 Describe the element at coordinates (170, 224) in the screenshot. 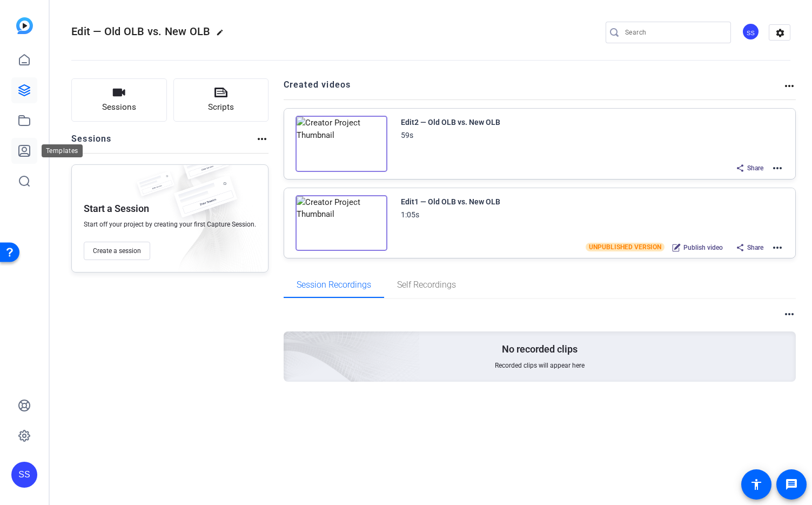

I see `span: Start off your project by creating your first Capture Session.` at that location.